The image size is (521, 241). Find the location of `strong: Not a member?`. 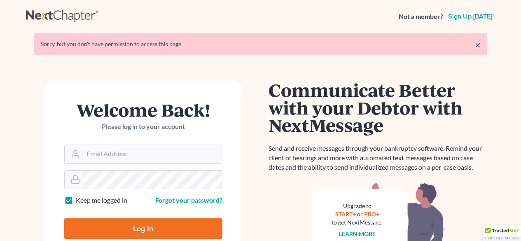

strong: Not a member? is located at coordinates (421, 16).